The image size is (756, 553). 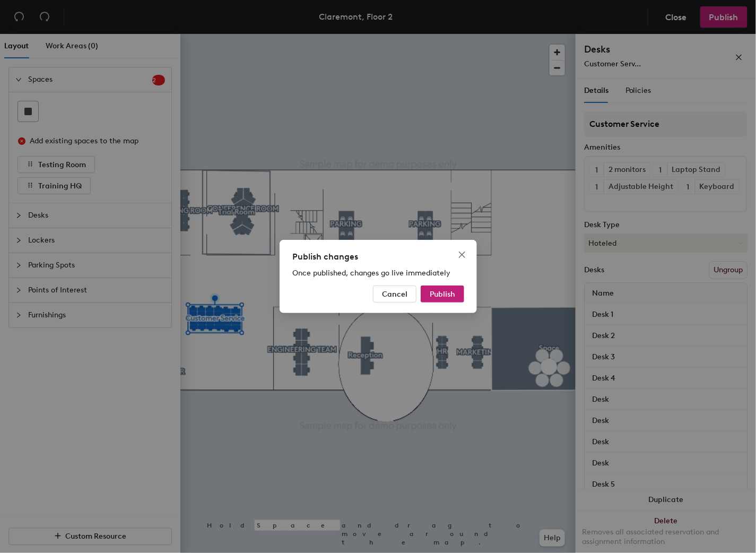 I want to click on span: close, so click(x=462, y=254).